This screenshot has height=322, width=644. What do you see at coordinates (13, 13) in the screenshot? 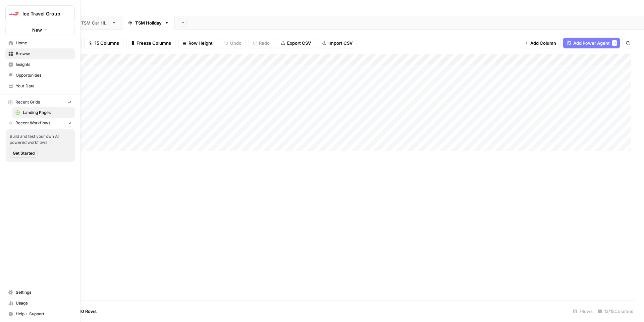
I see `img: Ice Travel Group Logo` at bounding box center [13, 13].